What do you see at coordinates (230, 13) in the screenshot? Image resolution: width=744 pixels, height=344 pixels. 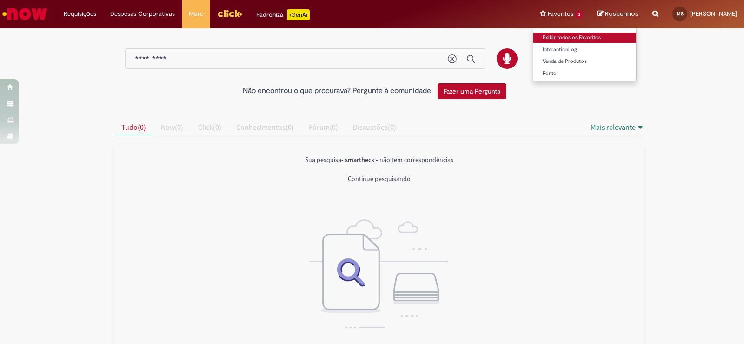 I see `img: click_logo_yellow_360x200.png` at bounding box center [230, 13].